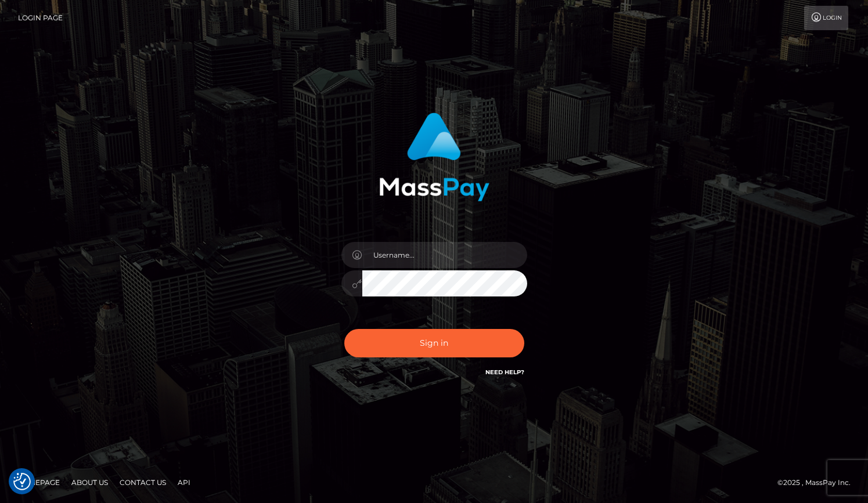 The image size is (868, 503). Describe the element at coordinates (40, 18) in the screenshot. I see `a: Login Page` at that location.